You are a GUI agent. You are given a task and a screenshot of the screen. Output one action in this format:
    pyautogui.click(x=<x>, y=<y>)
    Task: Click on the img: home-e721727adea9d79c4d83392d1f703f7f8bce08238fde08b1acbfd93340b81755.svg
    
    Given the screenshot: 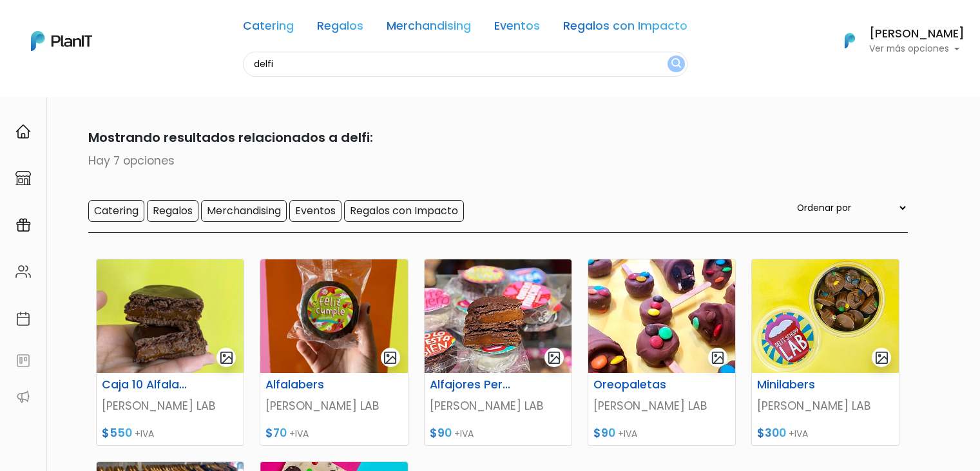 What is the action you would take?
    pyautogui.click(x=23, y=132)
    